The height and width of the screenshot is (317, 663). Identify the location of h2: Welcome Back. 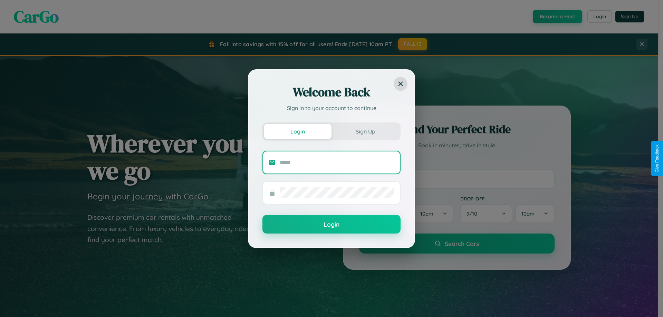
(331, 92).